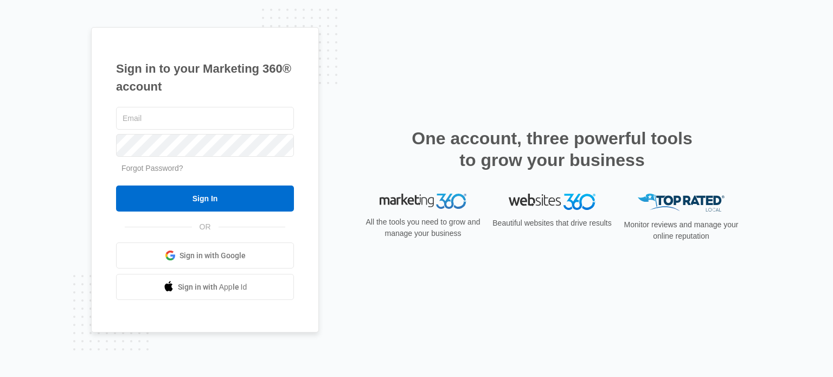 This screenshot has width=833, height=377. I want to click on img: Marketing 360, so click(423, 201).